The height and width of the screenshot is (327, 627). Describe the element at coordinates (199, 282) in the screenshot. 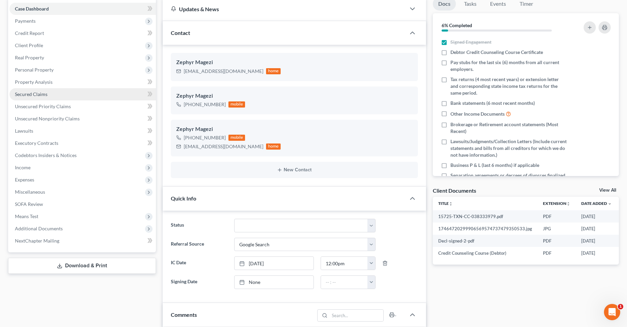

I see `label: Signing Date` at that location.